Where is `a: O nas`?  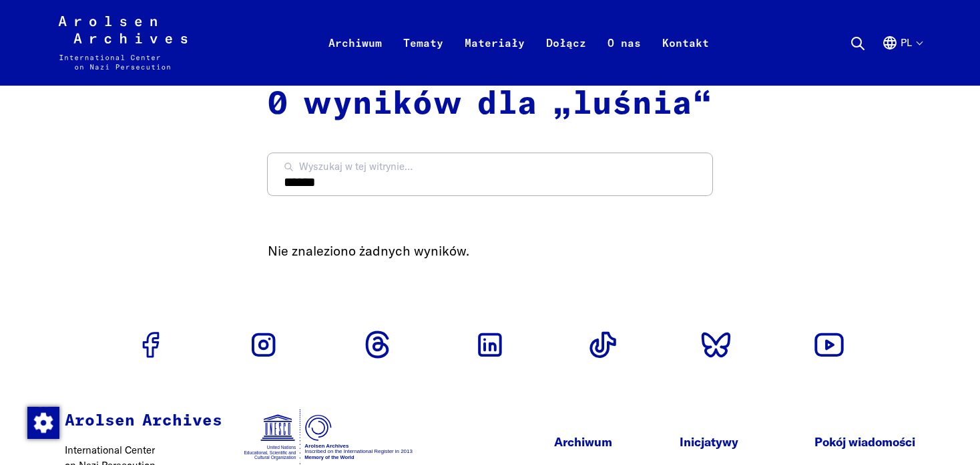
a: O nas is located at coordinates (625, 59).